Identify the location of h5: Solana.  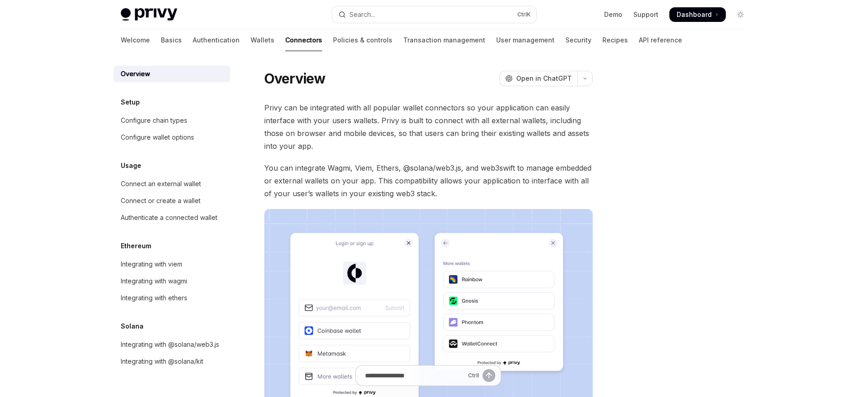
(132, 326).